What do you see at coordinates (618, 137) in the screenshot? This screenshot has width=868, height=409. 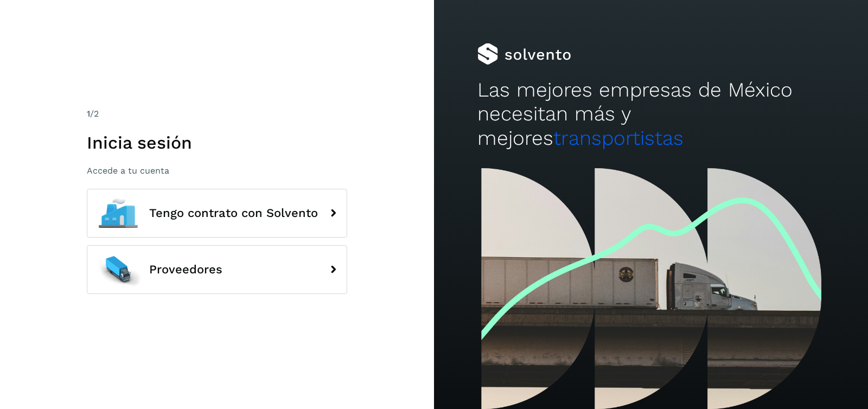 I see `span: transportistas` at bounding box center [618, 137].